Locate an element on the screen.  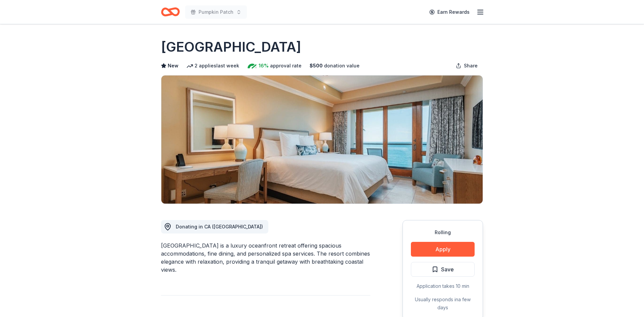
button: Apply is located at coordinates (443, 249).